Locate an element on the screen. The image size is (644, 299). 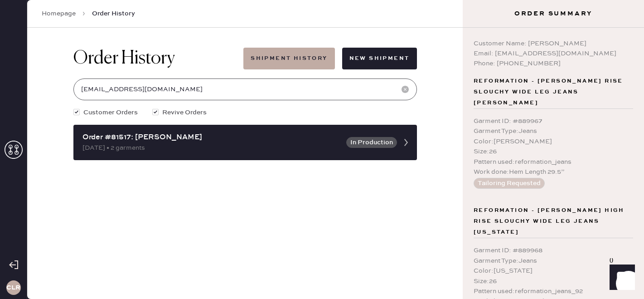
div: Work done : Hem Length 29.5” is located at coordinates (553, 172).